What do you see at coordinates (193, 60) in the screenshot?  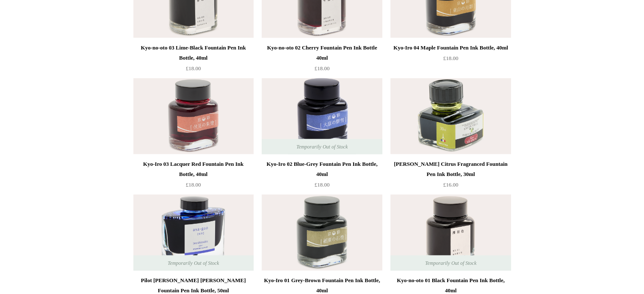 I see `a: Kyo-no-oto 03 Lime-Black Fountain Pen Ink Bottle, 40ml £18.00` at bounding box center [193, 60].